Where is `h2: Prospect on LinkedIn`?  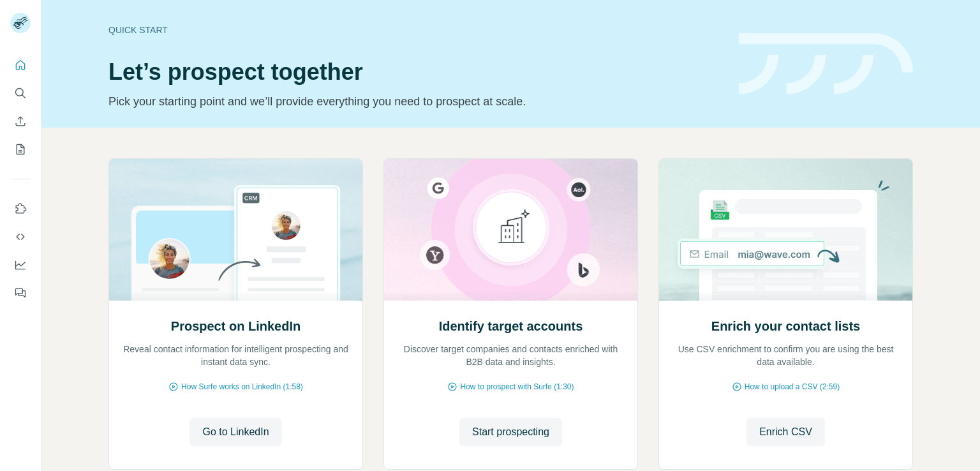
h2: Prospect on LinkedIn is located at coordinates (235, 326).